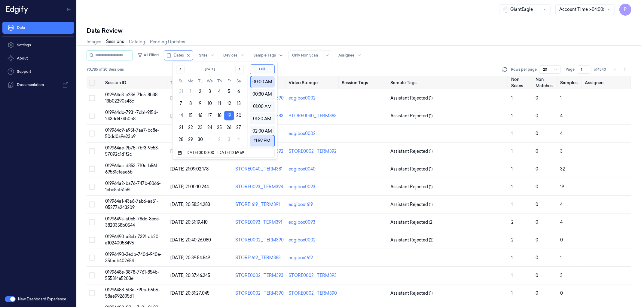  Describe the element at coordinates (69, 9) in the screenshot. I see `button: Toggle Navigation` at that location.